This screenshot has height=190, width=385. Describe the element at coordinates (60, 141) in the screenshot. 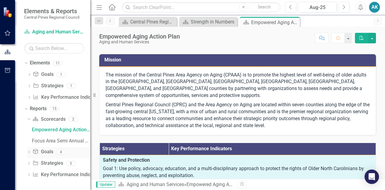

I see `a: Focus Area Semi Annual Updates` at that location.